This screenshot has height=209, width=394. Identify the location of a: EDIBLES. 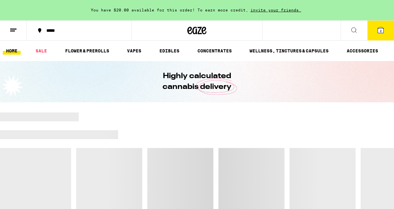
(169, 51).